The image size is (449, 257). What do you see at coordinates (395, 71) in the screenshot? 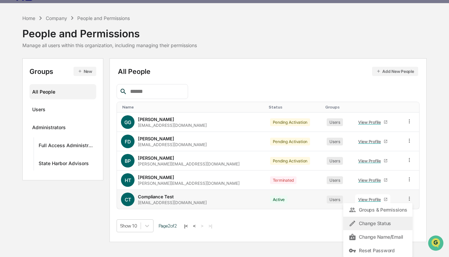
I see `button: Add New People` at bounding box center [395, 71].